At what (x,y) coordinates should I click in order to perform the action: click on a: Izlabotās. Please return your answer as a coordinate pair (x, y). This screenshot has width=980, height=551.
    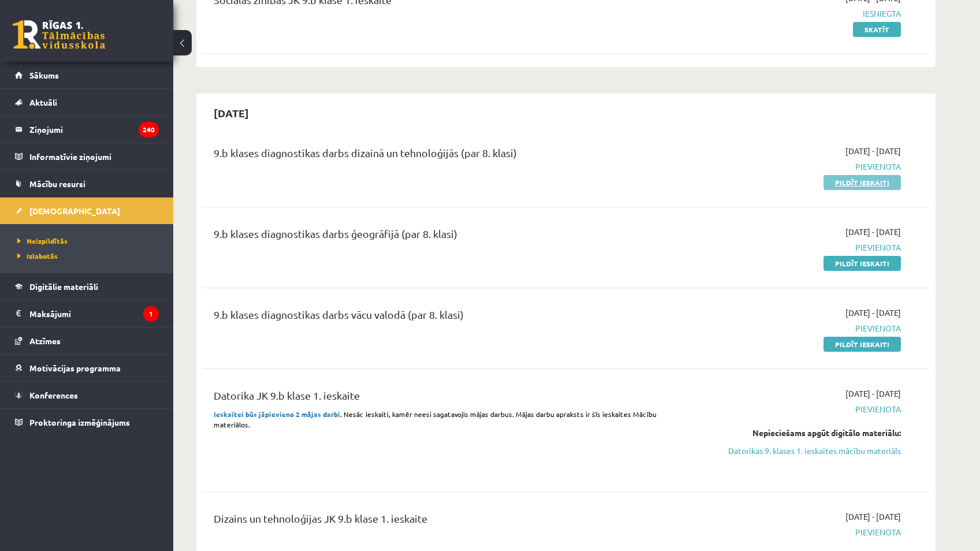
    Looking at the image, I should click on (89, 256).